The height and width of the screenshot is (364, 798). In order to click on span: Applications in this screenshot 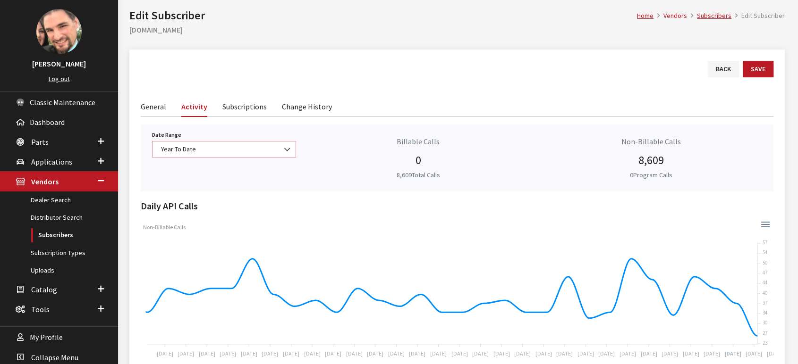, I will do `click(51, 162)`.